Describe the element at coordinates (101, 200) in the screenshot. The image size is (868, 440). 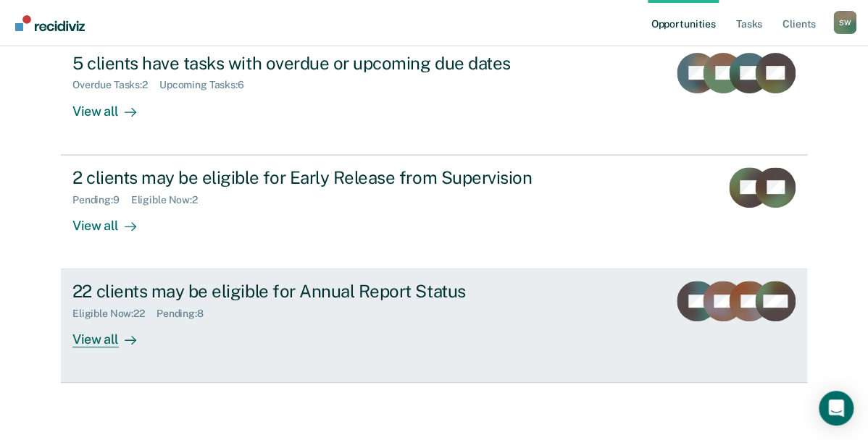
I see `div: Pending : 9` at that location.